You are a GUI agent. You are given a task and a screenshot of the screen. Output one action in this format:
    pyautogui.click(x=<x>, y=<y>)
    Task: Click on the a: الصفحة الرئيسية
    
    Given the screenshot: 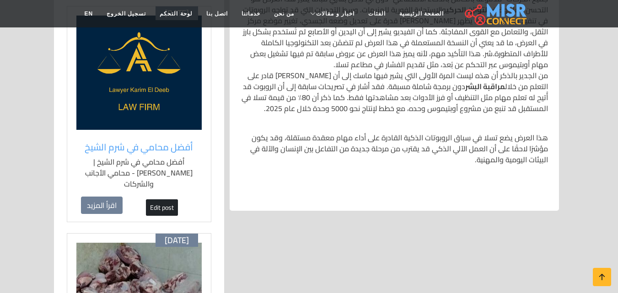 What is the action you would take?
    pyautogui.click(x=421, y=14)
    